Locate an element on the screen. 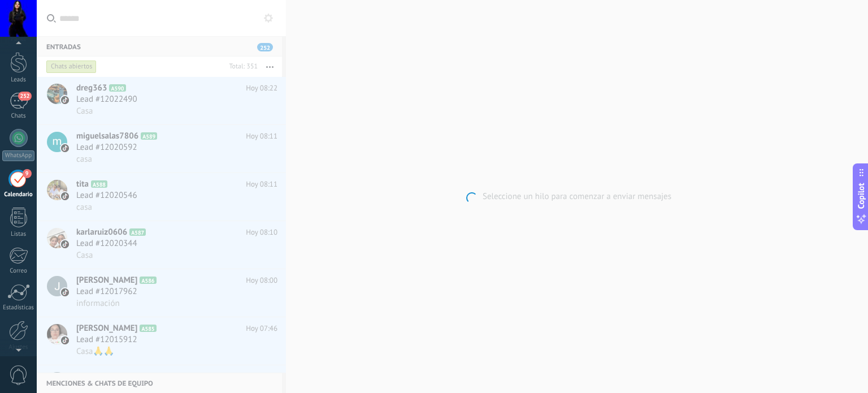 This screenshot has height=393, width=868. div: Calendario is located at coordinates (19, 194).